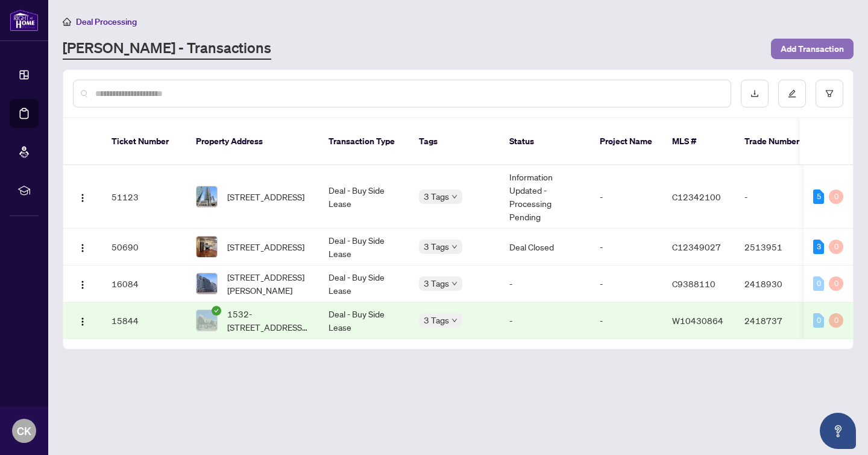 The image size is (868, 455). I want to click on button: filter, so click(830, 94).